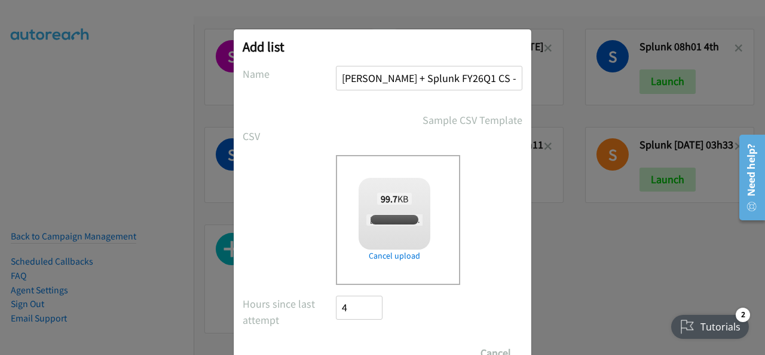 The height and width of the screenshot is (355, 765). Describe the element at coordinates (395, 255) in the screenshot. I see `a: Cancel upload` at that location.